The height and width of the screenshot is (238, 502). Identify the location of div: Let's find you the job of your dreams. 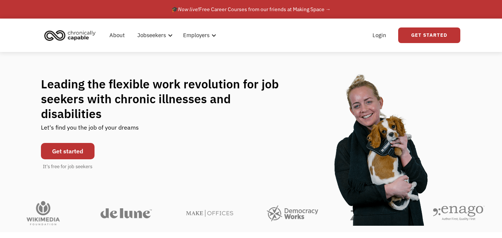
(90, 130).